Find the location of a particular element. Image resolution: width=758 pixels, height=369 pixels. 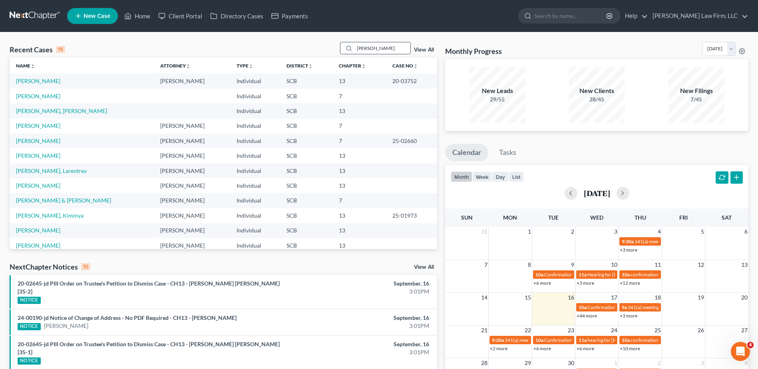

td: 20-03752 is located at coordinates (412, 81).